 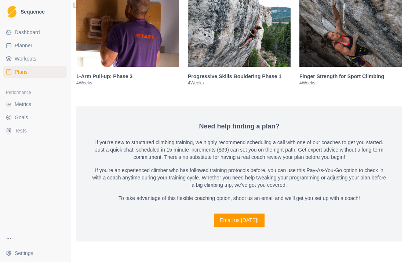 I want to click on span: Goals, so click(x=21, y=118).